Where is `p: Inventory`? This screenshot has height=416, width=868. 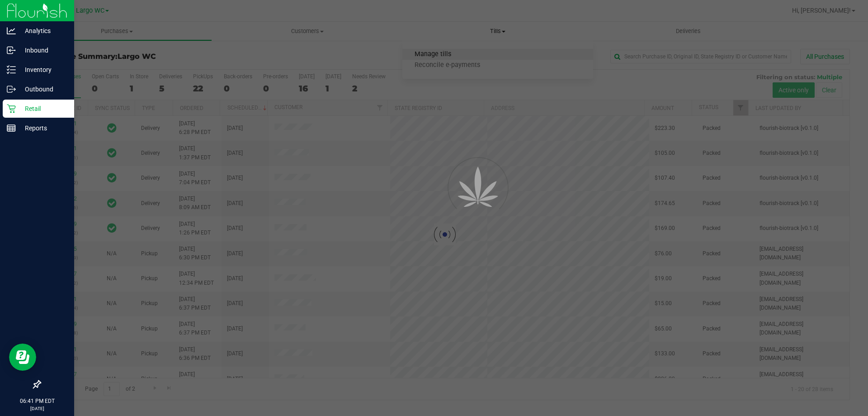
p: Inventory is located at coordinates (43, 70).